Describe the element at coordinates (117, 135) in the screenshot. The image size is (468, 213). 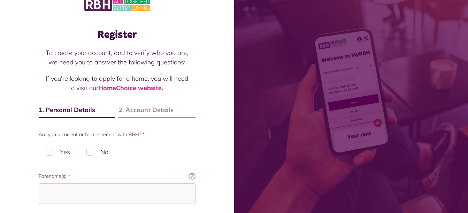
I see `label: Are you a current or former tenant with RBH? *` at that location.